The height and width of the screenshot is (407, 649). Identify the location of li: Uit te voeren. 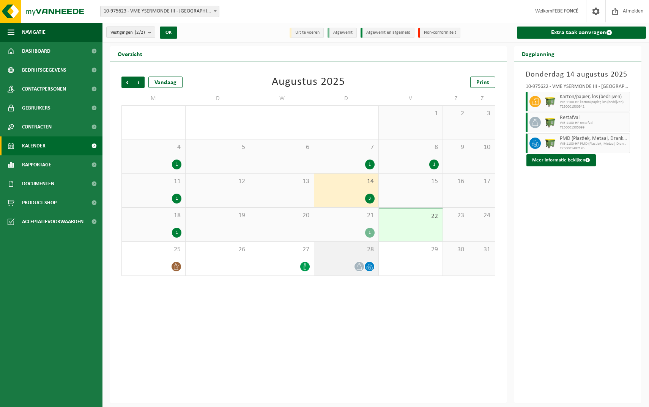
(307, 33).